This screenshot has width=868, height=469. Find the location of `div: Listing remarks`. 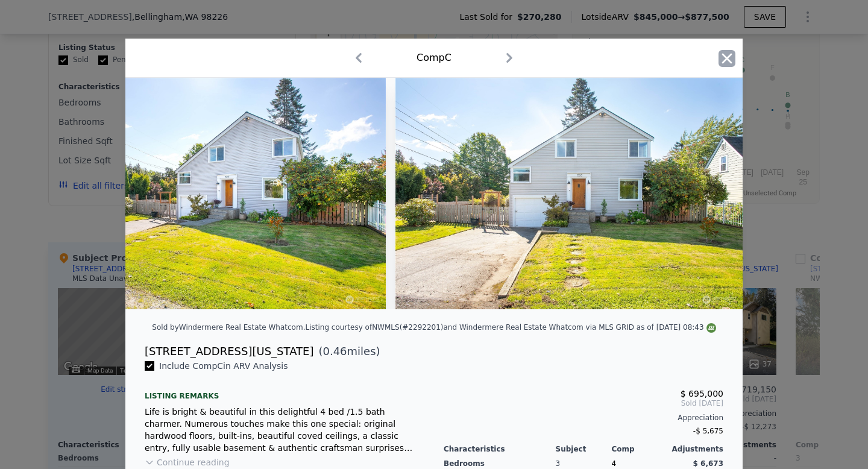

div: Listing remarks is located at coordinates (284, 391).